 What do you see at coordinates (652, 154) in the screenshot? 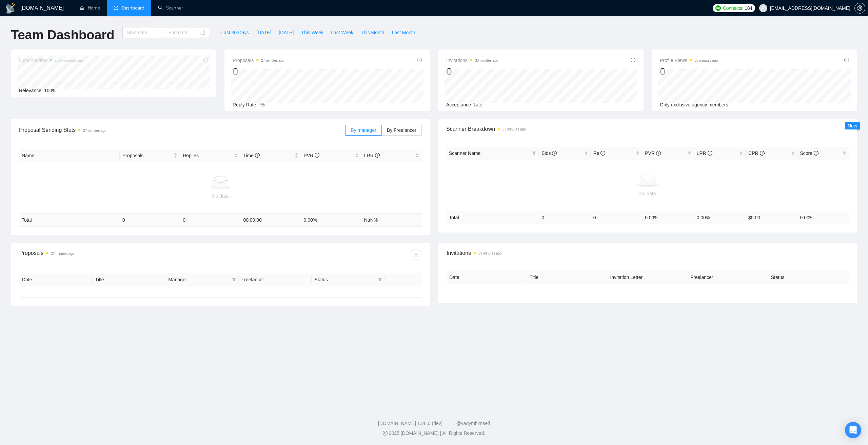
I see `span: PVR` at bounding box center [652, 154].